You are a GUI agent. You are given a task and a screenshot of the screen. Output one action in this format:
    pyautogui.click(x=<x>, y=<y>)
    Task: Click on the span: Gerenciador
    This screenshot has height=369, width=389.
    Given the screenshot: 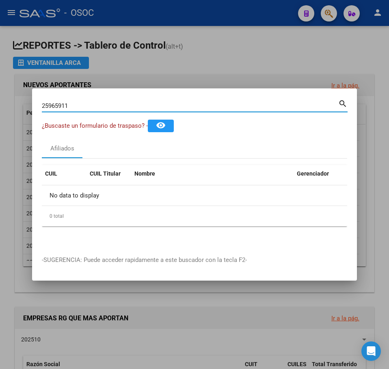 What is the action you would take?
    pyautogui.click(x=312, y=174)
    